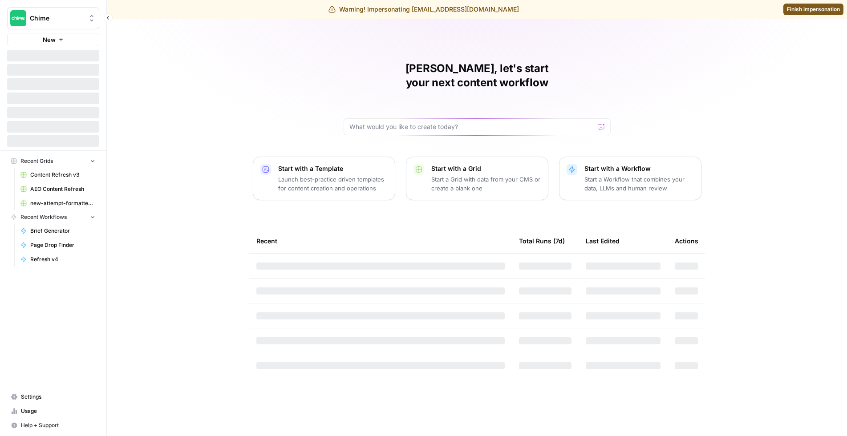 The image size is (847, 436). What do you see at coordinates (44, 217) in the screenshot?
I see `span: Recent Workflows` at bounding box center [44, 217].